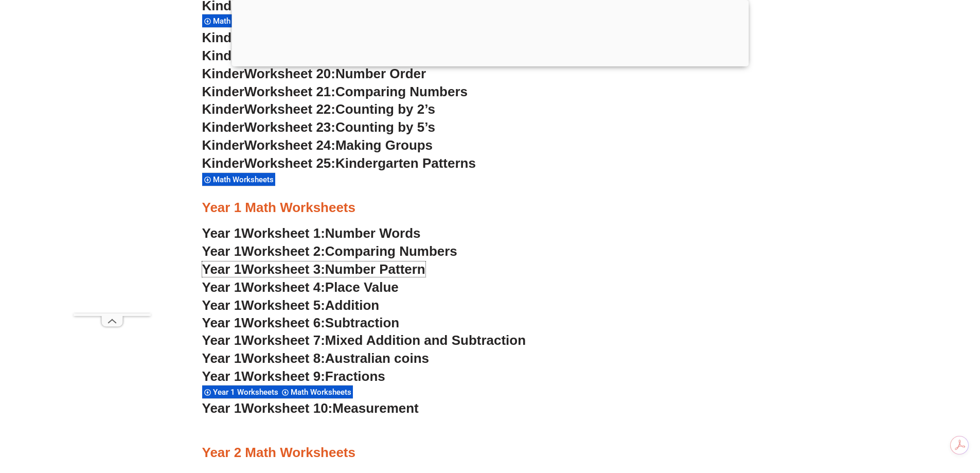 This screenshot has width=980, height=473. I want to click on span: Worksheet 5:, so click(283, 305).